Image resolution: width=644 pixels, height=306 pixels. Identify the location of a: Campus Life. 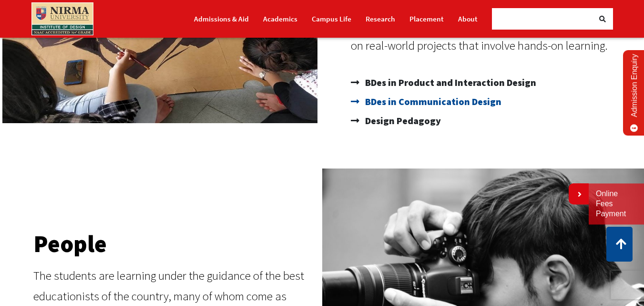
(332, 19).